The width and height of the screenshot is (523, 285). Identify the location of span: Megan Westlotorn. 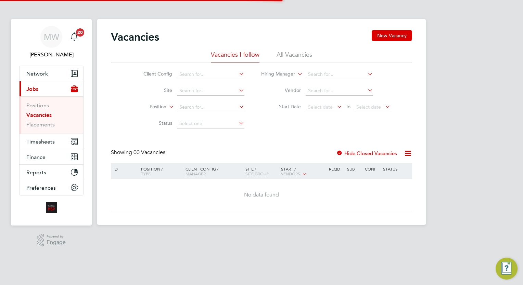
(51, 55).